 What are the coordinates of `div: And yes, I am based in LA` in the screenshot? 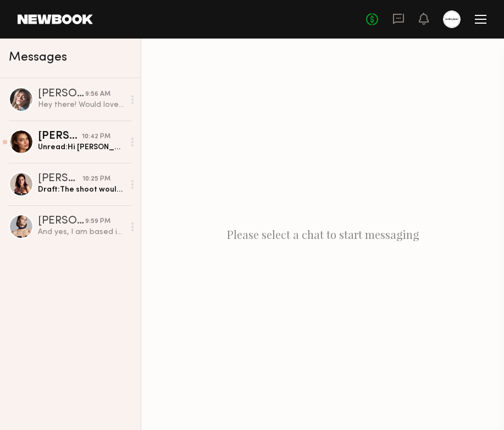 It's located at (81, 232).